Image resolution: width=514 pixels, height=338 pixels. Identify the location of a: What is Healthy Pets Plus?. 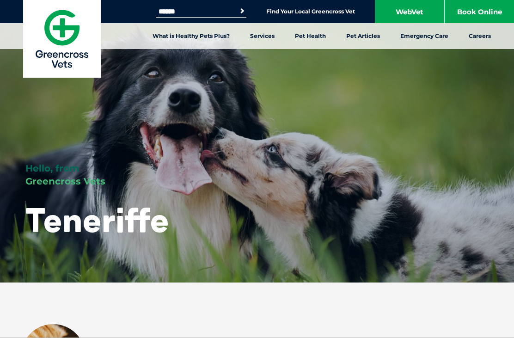
(191, 36).